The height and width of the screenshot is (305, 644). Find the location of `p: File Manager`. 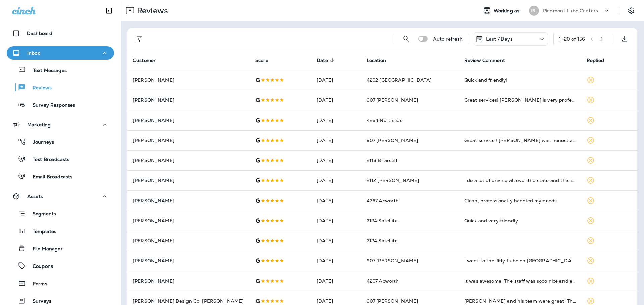

p: File Manager is located at coordinates (44, 249).